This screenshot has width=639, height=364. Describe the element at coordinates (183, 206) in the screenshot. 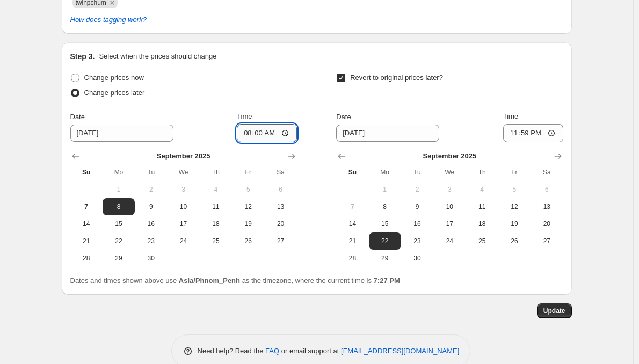

I see `button: Wednesday September 10 2025` at that location.